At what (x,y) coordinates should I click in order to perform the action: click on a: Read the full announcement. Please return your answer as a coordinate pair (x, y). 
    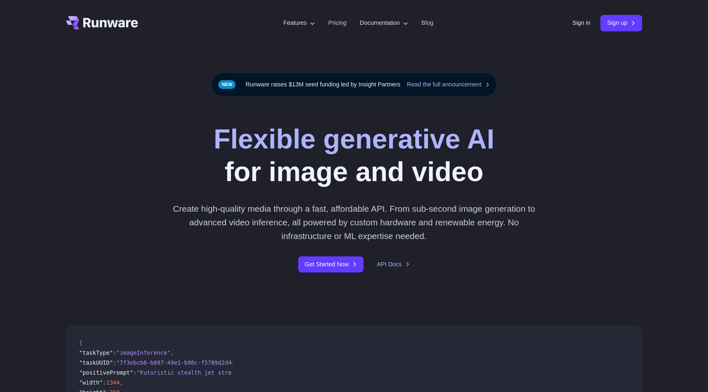
    Looking at the image, I should click on (448, 84).